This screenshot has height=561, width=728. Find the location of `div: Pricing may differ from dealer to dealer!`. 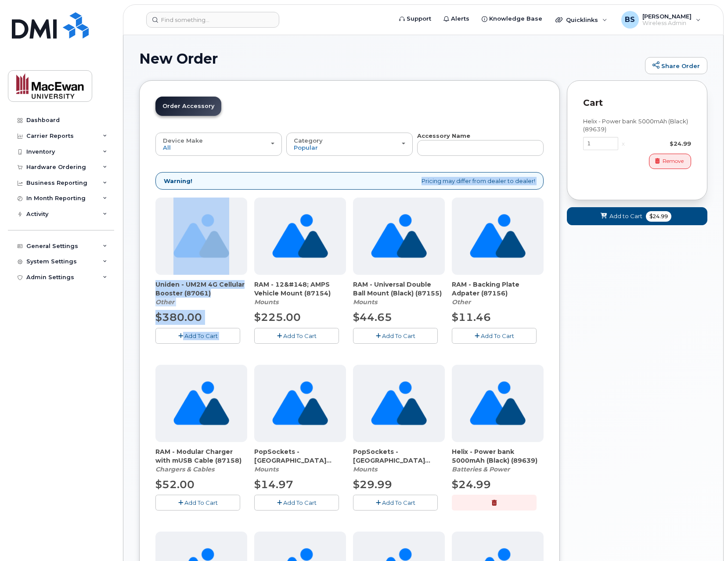

div: Pricing may differ from dealer to dealer! is located at coordinates (349, 181).